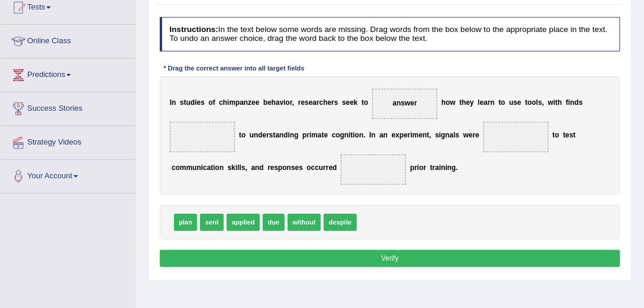 The height and width of the screenshot is (308, 644). What do you see at coordinates (405, 104) in the screenshot?
I see `span: Drop target` at bounding box center [405, 104].